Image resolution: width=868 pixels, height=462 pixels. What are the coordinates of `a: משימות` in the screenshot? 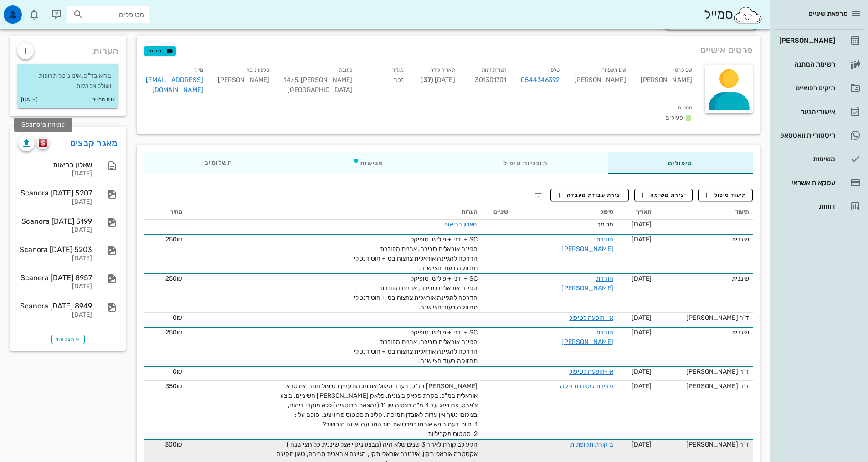 It's located at (819, 159).